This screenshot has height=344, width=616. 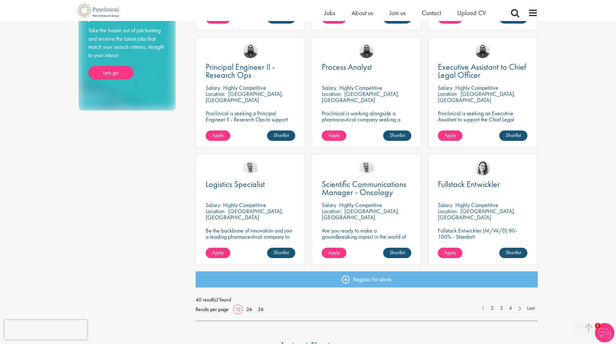 I want to click on span: 1, so click(x=598, y=326).